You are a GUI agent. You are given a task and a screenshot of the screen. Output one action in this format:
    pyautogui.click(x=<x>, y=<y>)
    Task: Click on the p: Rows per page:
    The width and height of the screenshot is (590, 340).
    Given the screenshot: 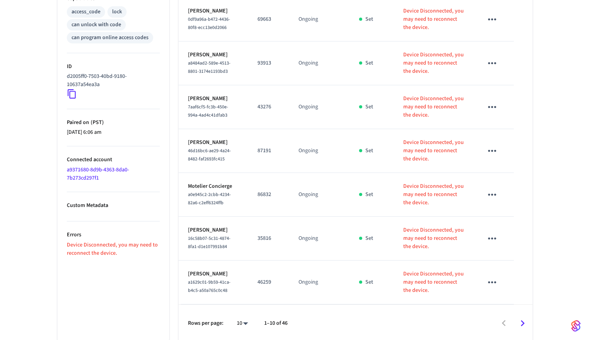 What is the action you would take?
    pyautogui.click(x=206, y=323)
    